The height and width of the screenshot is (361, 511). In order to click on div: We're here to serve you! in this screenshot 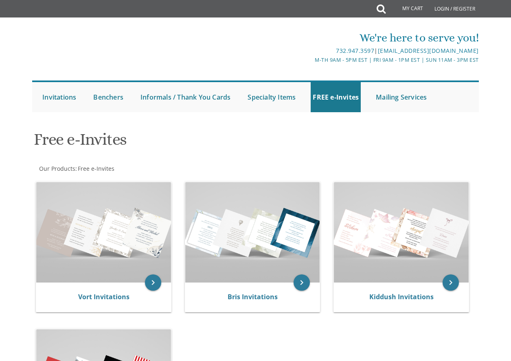, I will do `click(330, 38)`.